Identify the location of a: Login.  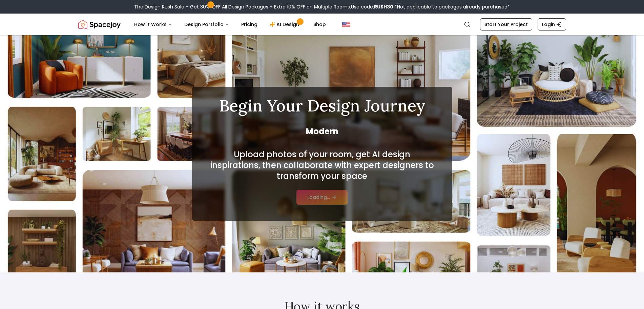
(552, 24).